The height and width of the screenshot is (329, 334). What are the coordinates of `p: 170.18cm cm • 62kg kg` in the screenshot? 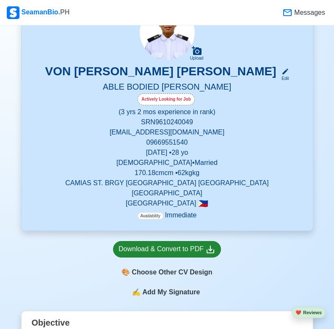 It's located at (167, 173).